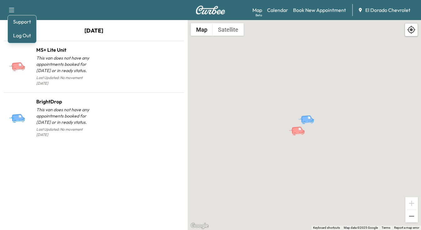  Describe the element at coordinates (412, 203) in the screenshot. I see `button: Zoom in` at that location.